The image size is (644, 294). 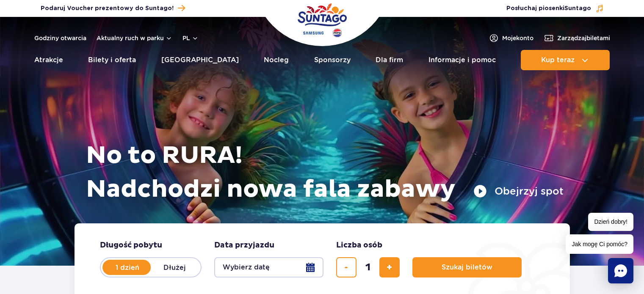 What do you see at coordinates (269, 267) in the screenshot?
I see `button: Wybierz datę` at bounding box center [269, 267].